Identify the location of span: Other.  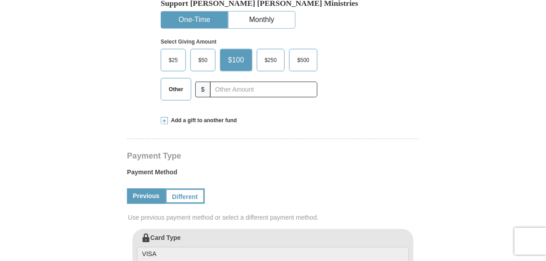
(176, 89).